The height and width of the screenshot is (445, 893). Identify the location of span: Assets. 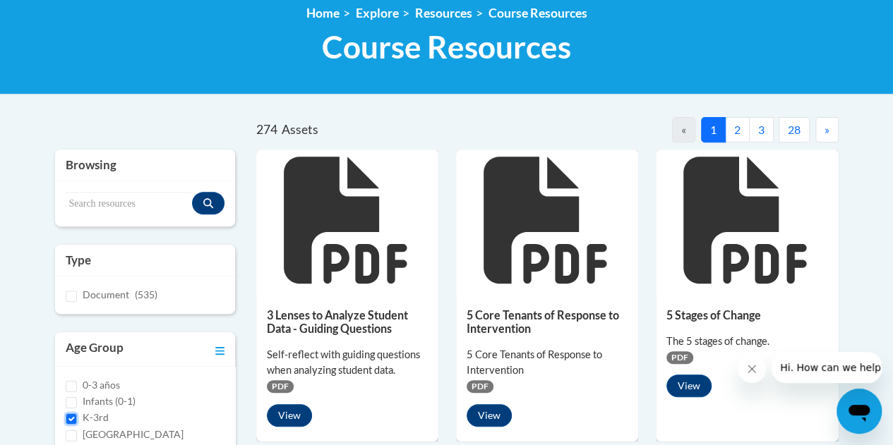
(300, 129).